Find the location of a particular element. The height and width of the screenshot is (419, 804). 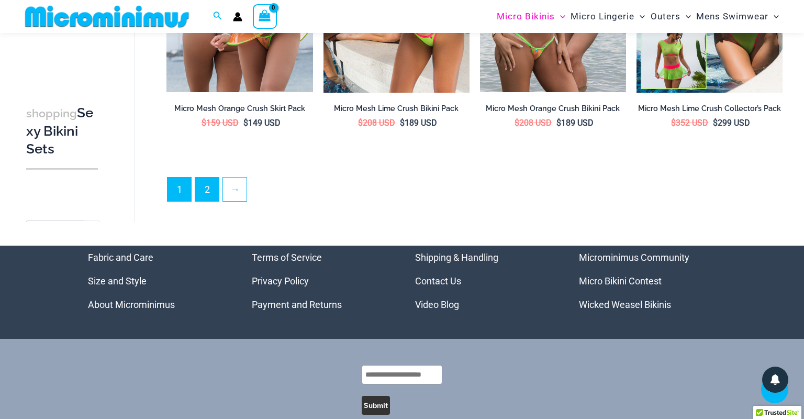

span: Micro Bikinis is located at coordinates (526, 16).